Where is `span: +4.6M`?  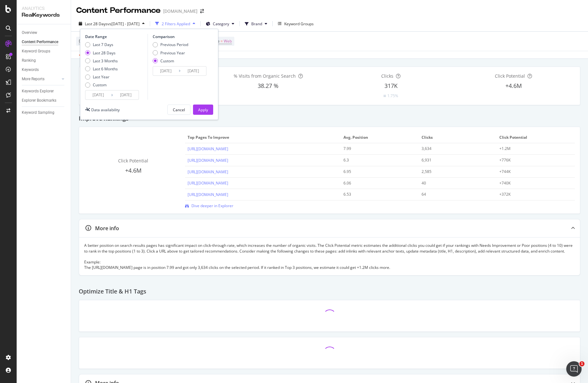
span: +4.6M is located at coordinates (133, 170).